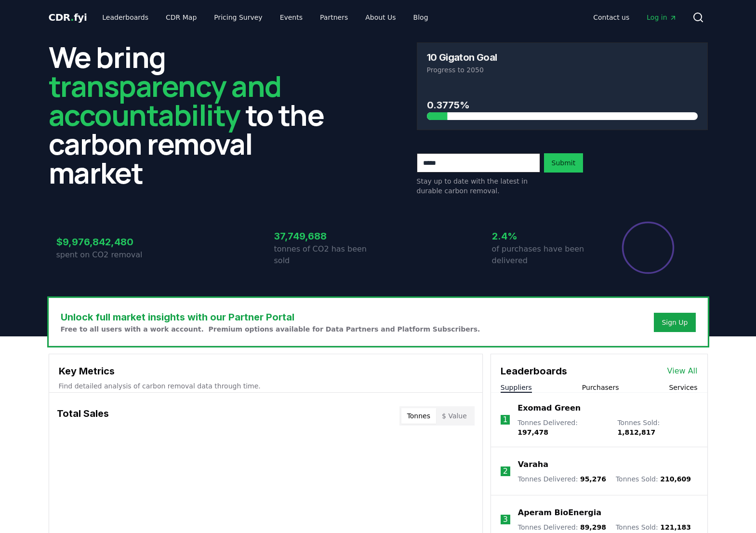 This screenshot has height=533, width=756. I want to click on p: tonnes of CO2 has been sold, so click(326, 255).